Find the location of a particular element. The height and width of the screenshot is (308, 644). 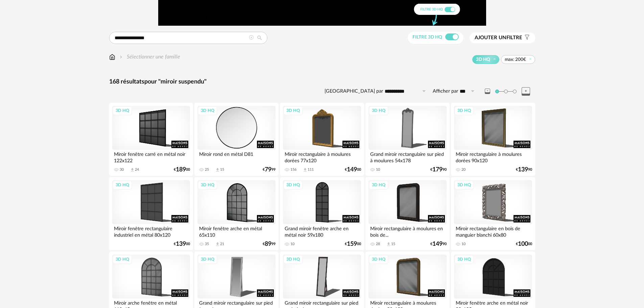

div: 24 is located at coordinates (137, 170).